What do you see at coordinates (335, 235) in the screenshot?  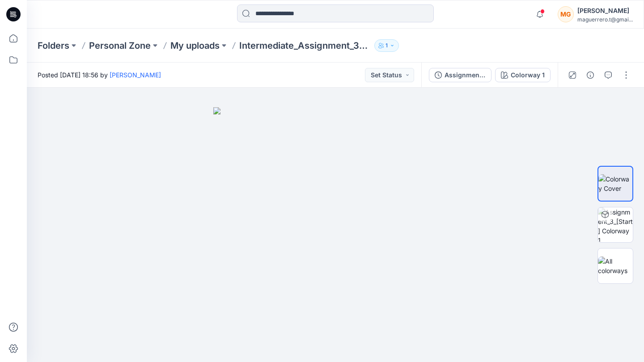 I see `img: eyJhbGciOiJIUzI1NiIsImtpZCI6IjAiLCJzbHQiOiJzZXMiLCJ0eXAiOiJKV1QifQ.eyJkYXRhIjp7InR5cGUiOiJzdG9yYW...` at bounding box center [335, 235].